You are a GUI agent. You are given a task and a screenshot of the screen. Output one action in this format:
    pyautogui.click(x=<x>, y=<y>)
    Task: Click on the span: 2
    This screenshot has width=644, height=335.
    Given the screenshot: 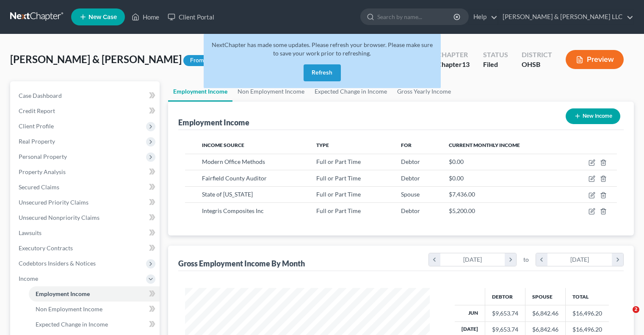 What is the action you would take?
    pyautogui.click(x=636, y=309)
    